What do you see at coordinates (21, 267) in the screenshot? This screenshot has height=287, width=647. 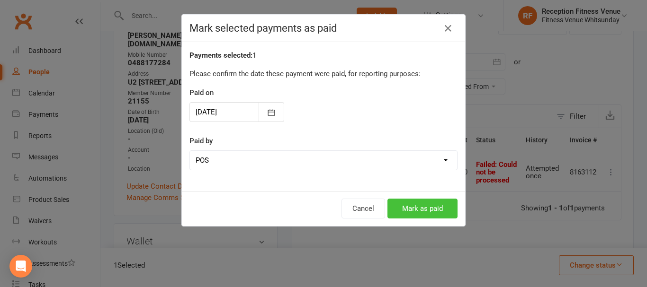 I see `div: Open Intercom Messenger` at bounding box center [21, 267].